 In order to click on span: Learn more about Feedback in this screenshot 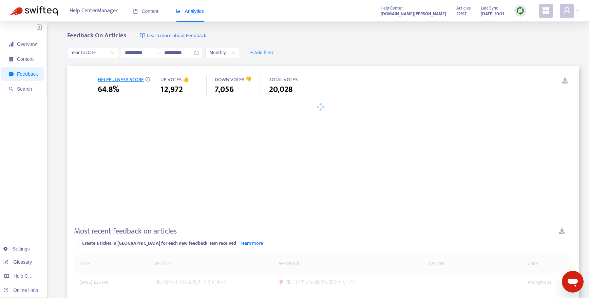, I will do `click(177, 36)`.